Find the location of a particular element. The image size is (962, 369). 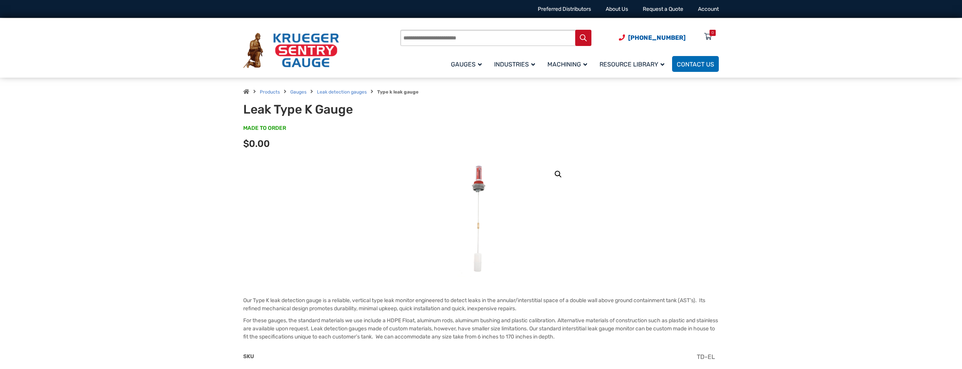

a: About Us is located at coordinates (617, 9).